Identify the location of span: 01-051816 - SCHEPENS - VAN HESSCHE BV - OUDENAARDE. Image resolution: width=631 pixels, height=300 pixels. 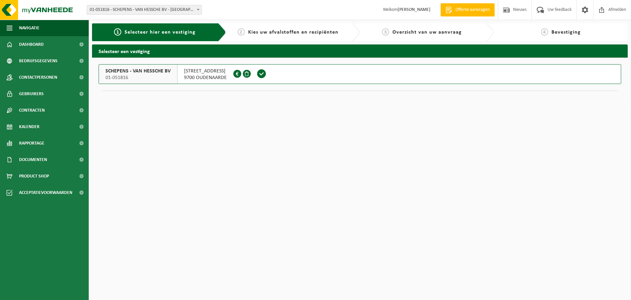
(144, 10).